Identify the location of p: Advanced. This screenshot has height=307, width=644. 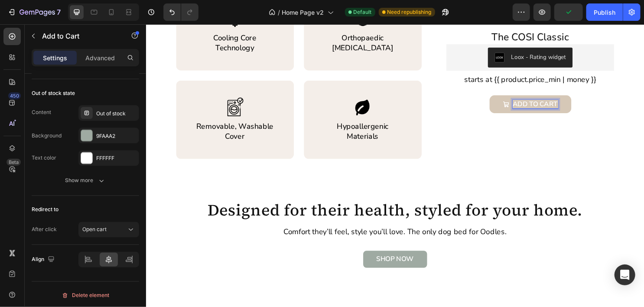
(100, 58).